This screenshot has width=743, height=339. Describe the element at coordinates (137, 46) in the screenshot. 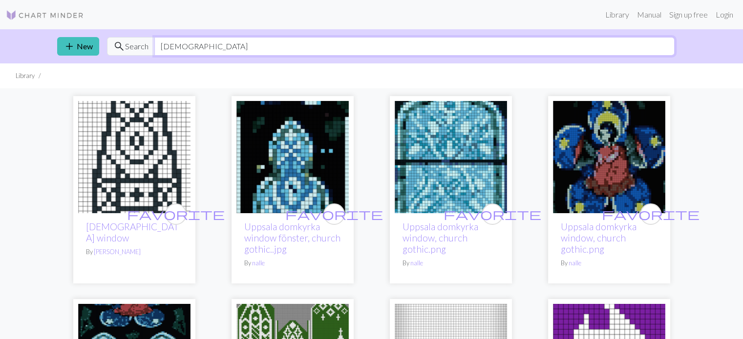

I see `span: Search` at that location.